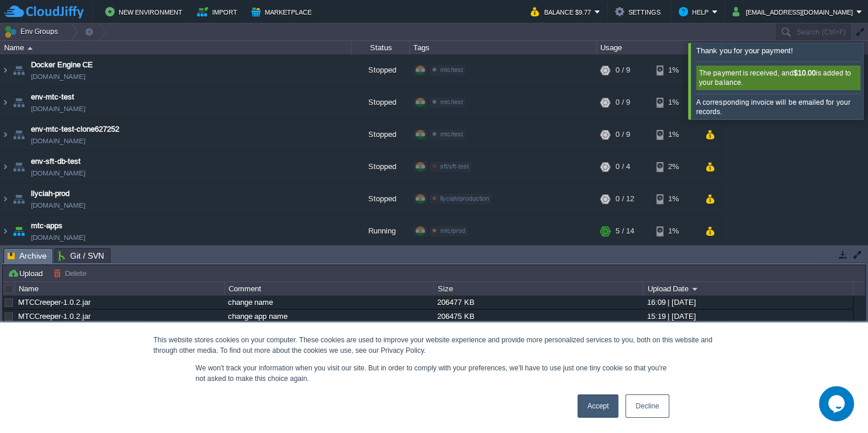 The width and height of the screenshot is (868, 433). Describe the element at coordinates (538, 316) in the screenshot. I see `div: 206475 KB` at that location.